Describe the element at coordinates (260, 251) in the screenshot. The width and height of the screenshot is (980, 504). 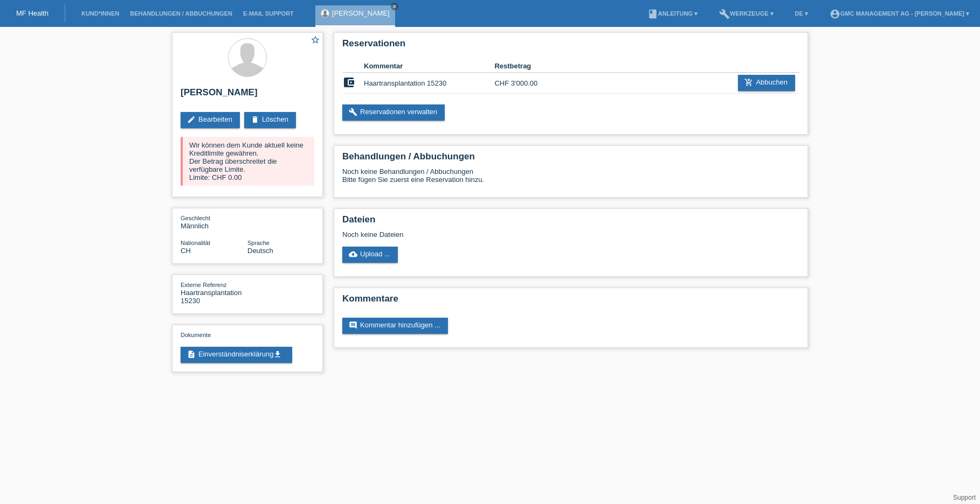
I see `span: Deutsch` at that location.